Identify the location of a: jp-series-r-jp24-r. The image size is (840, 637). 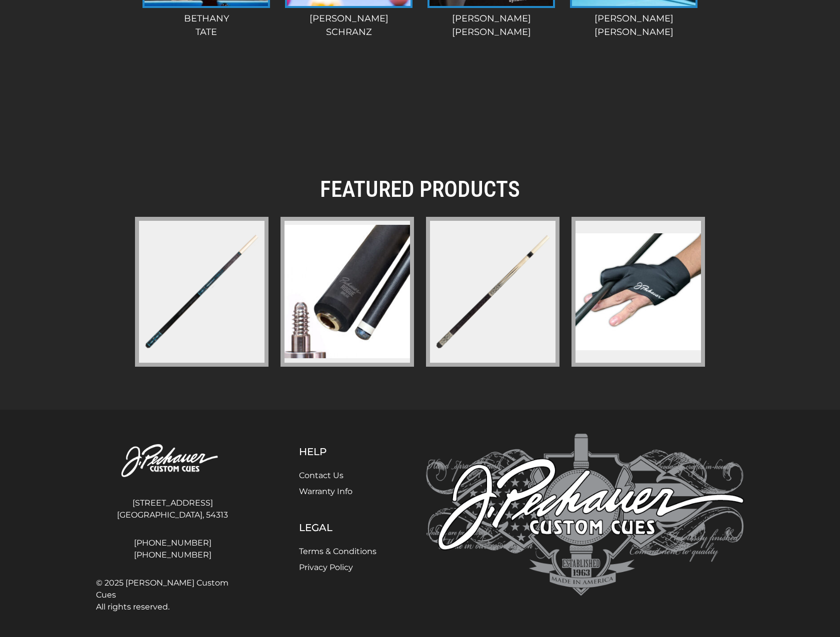
(492, 292).